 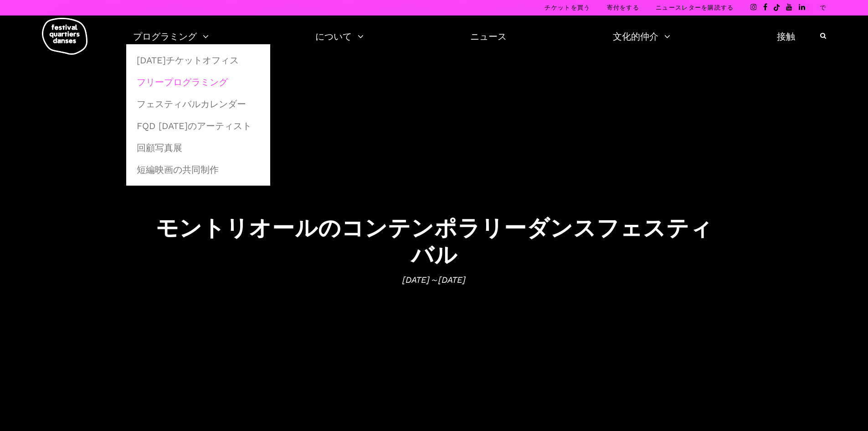 What do you see at coordinates (198, 82) in the screenshot?
I see `a: フリープログラミング` at bounding box center [198, 82].